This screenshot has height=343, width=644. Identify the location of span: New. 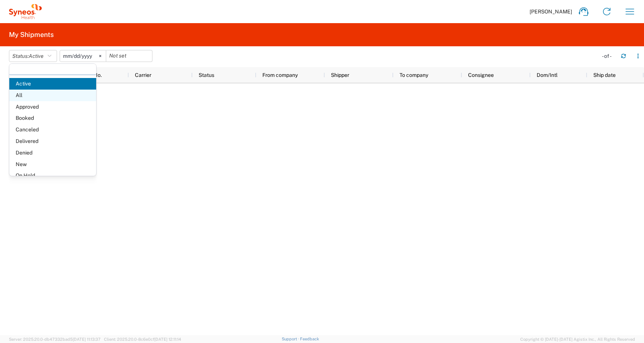
(53, 164).